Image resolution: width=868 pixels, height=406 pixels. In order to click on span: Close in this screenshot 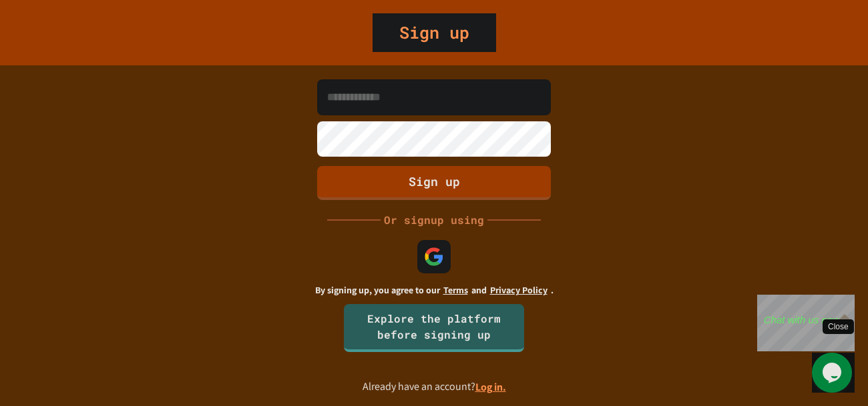, I will do `click(81, 32)`.